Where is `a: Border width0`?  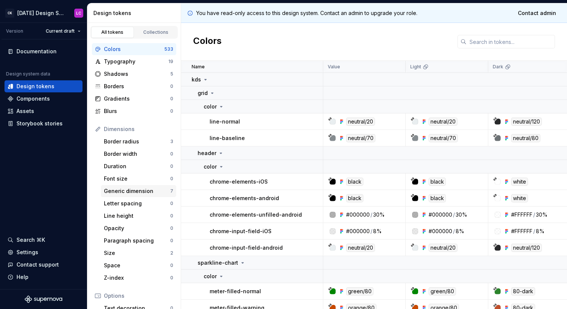
a: Border width0 is located at coordinates (138, 154).